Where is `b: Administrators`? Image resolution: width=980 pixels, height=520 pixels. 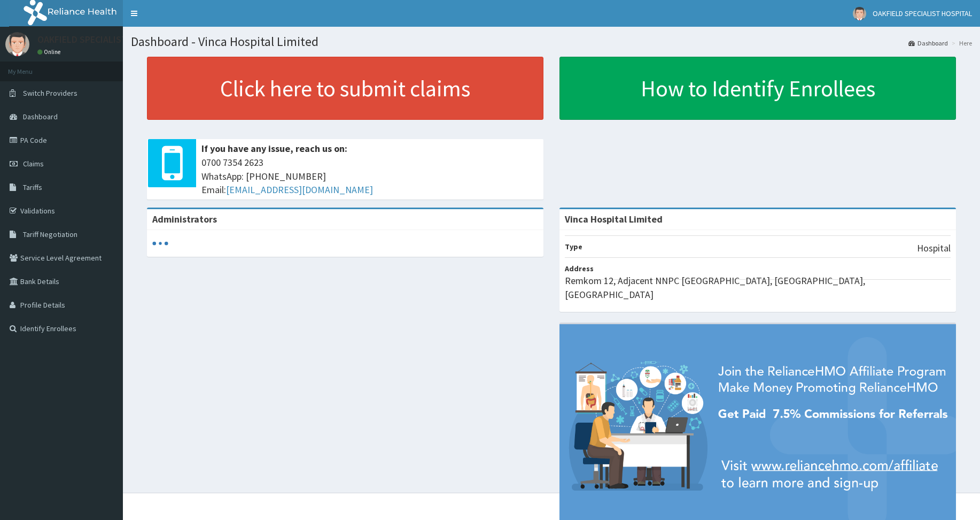
b: Administrators is located at coordinates (184, 218).